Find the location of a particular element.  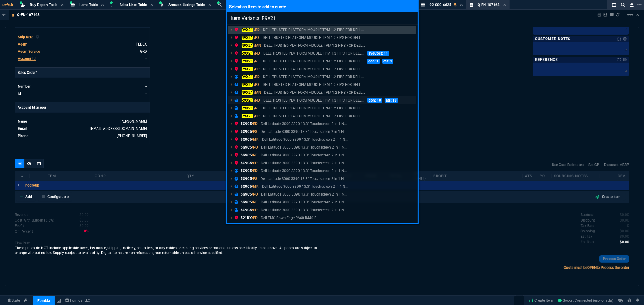

input: Search... is located at coordinates (322, 18).